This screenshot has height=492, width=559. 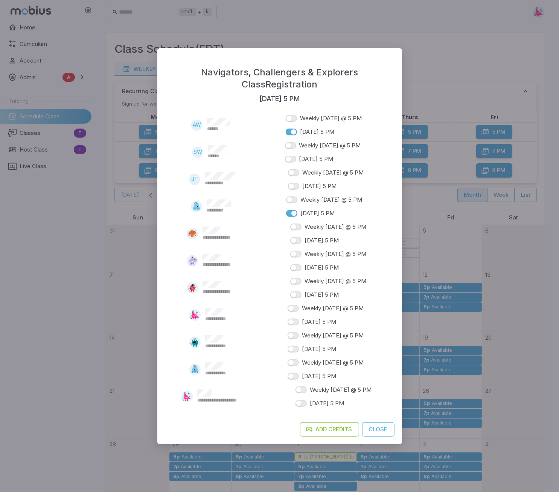 What do you see at coordinates (192, 288) in the screenshot?
I see `img: circle.svg` at bounding box center [192, 288].